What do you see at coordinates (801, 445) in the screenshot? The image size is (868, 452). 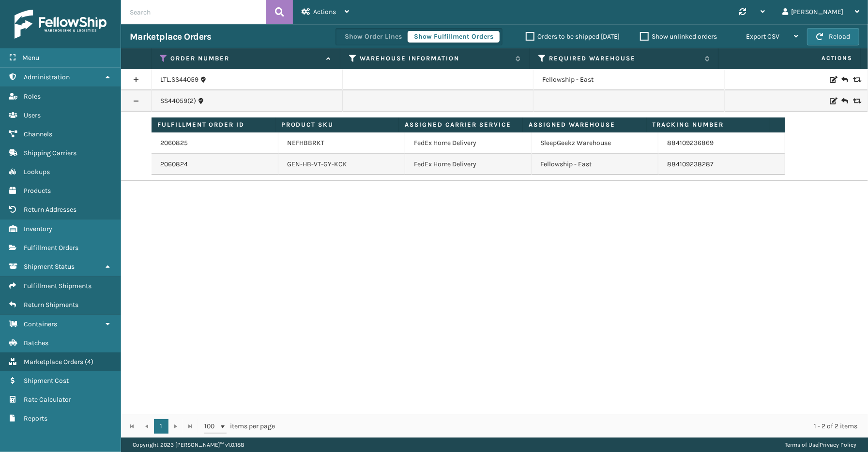 I see `a: Terms of Use` at bounding box center [801, 445].